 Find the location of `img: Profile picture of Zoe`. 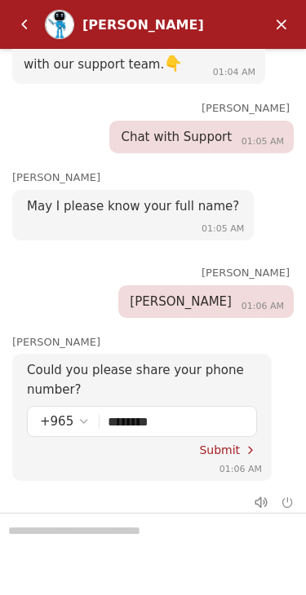

img: Profile picture of Zoe is located at coordinates (60, 24).